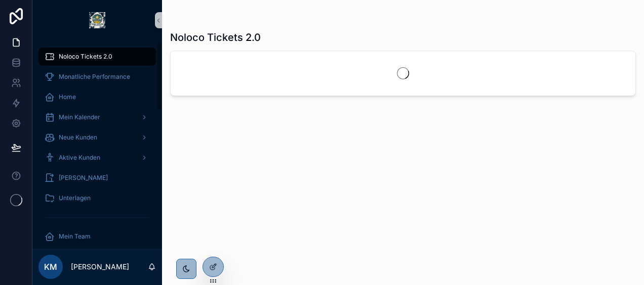  Describe the element at coordinates (80, 157) in the screenshot. I see `span: Aktive Kunden` at that location.